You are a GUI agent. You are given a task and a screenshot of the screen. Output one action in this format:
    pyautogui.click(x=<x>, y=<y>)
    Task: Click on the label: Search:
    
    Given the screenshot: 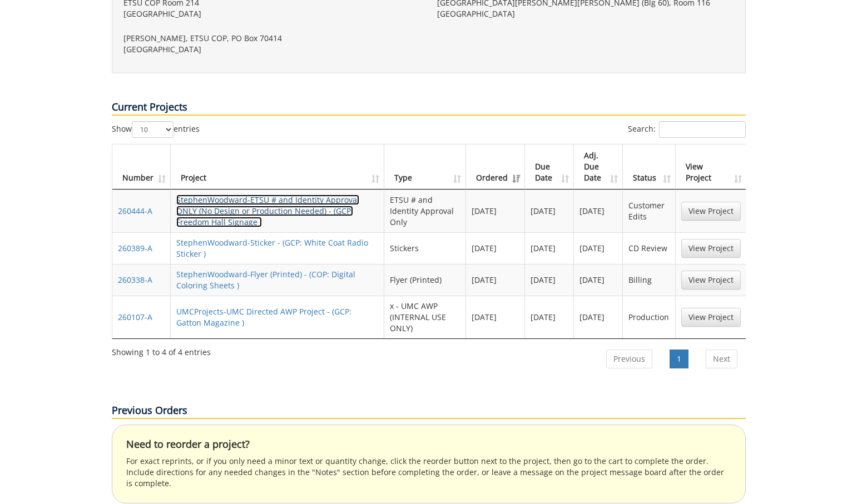 What is the action you would take?
    pyautogui.click(x=686, y=130)
    